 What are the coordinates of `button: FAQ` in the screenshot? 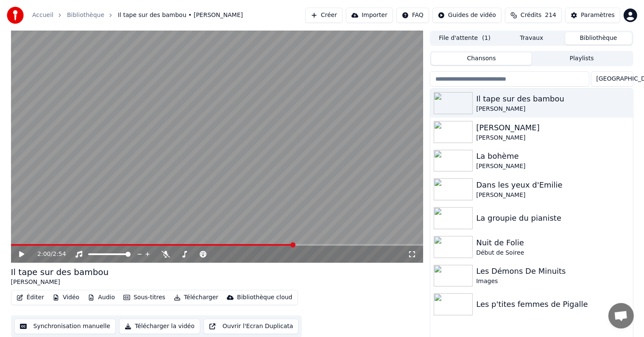 It's located at (412, 16).